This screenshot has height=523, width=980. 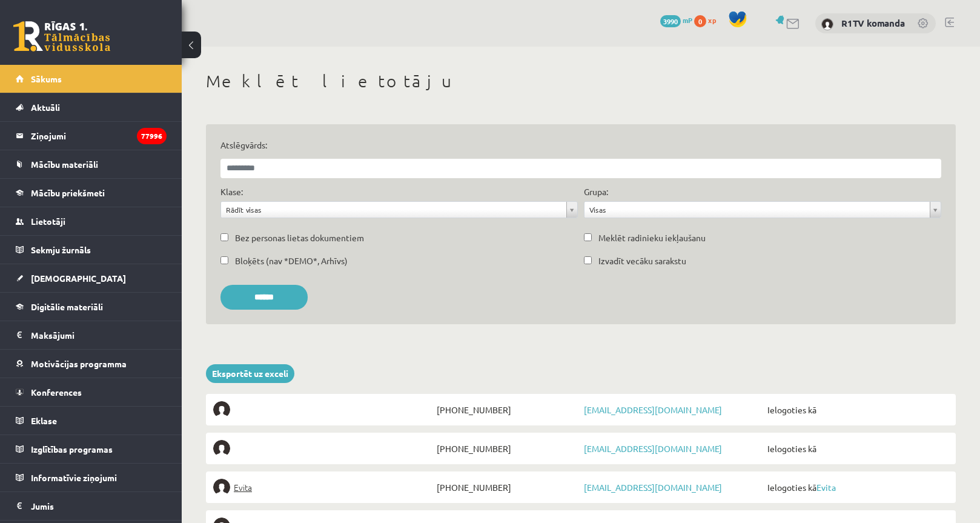 What do you see at coordinates (91, 221) in the screenshot?
I see `a: Lietotāji` at bounding box center [91, 221].